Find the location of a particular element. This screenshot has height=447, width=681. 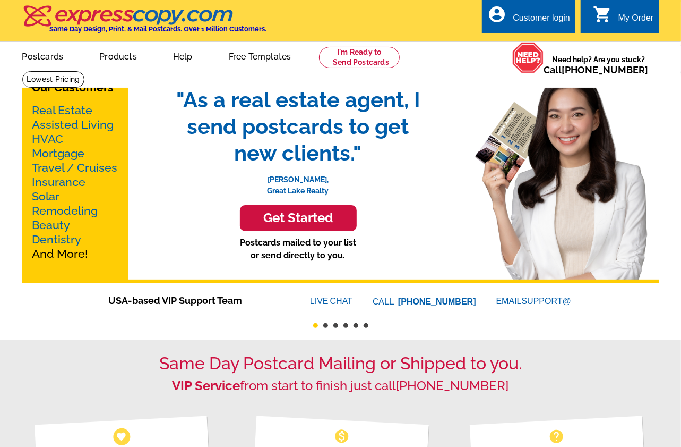

a: Free Templates is located at coordinates (260, 55).